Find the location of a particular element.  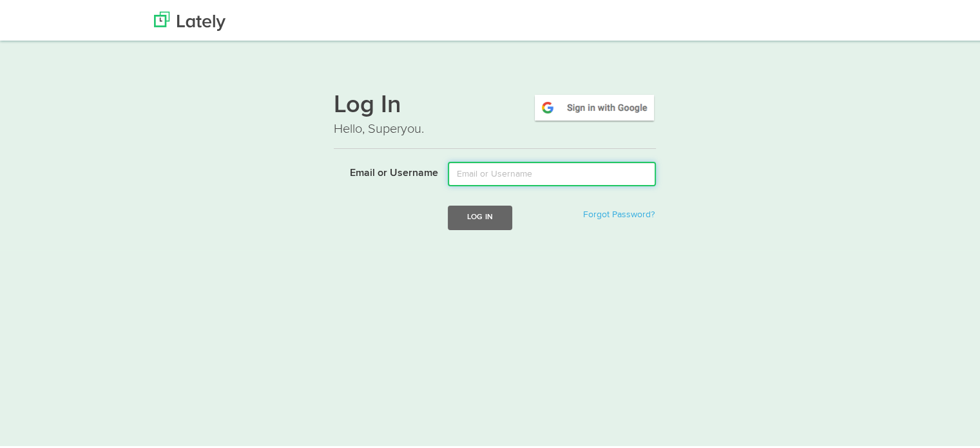

img: google-signin.png is located at coordinates (594, 106).